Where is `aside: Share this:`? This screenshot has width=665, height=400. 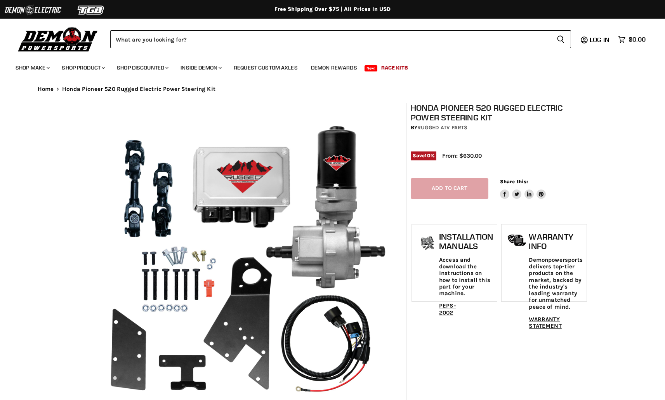
aside: Share this: is located at coordinates (523, 188).